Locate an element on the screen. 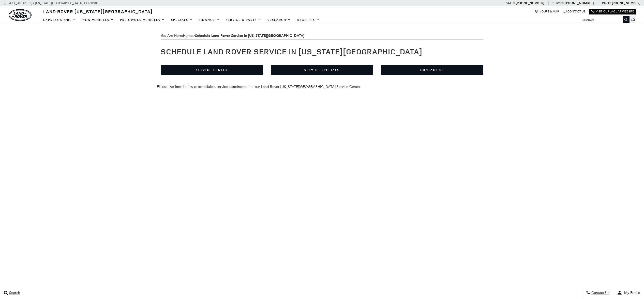  a: Home is located at coordinates (188, 35).